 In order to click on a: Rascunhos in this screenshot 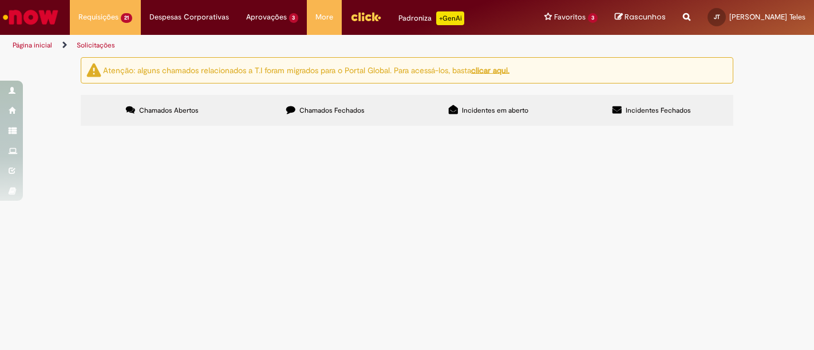, I will do `click(640, 17)`.